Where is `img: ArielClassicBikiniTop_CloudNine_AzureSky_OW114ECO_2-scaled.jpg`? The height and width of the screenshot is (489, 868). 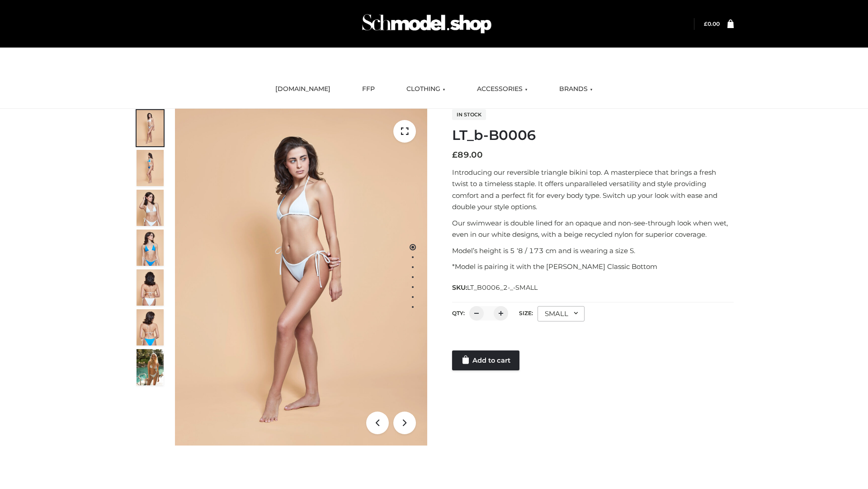 img: ArielClassicBikiniTop_CloudNine_AzureSky_OW114ECO_2-scaled.jpg is located at coordinates (150, 168).